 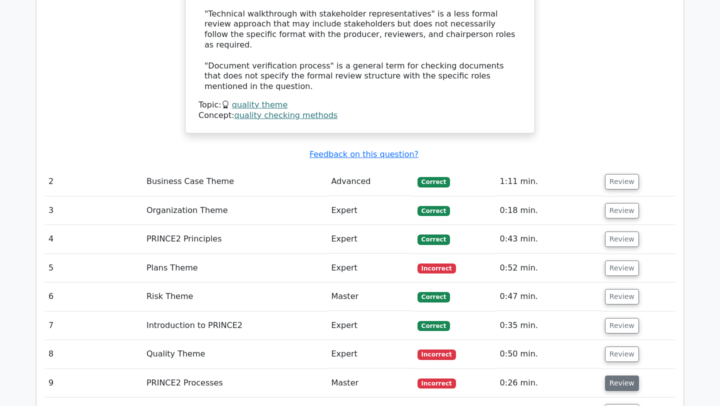 What do you see at coordinates (286, 115) in the screenshot?
I see `a: quality checking methods` at bounding box center [286, 115].